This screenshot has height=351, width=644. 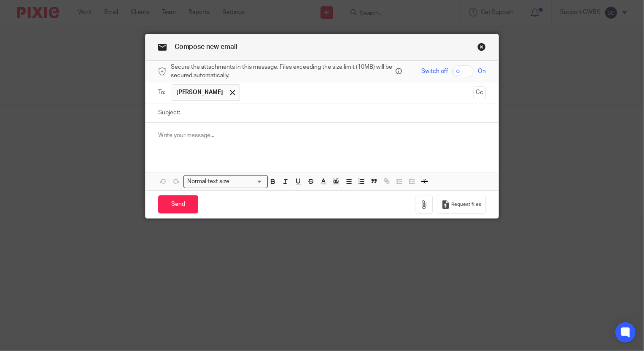 I want to click on span: On, so click(x=482, y=71).